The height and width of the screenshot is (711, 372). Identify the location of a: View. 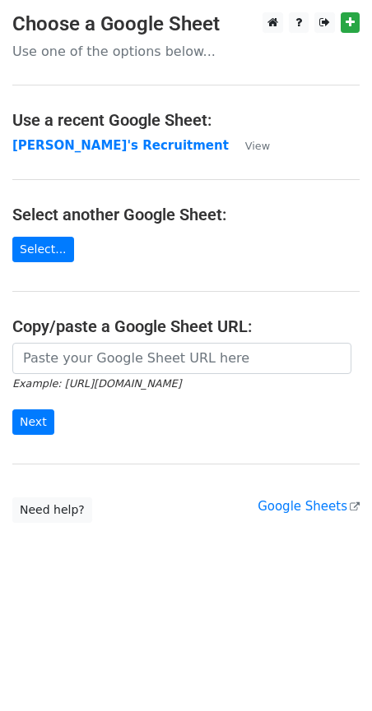
(249, 146).